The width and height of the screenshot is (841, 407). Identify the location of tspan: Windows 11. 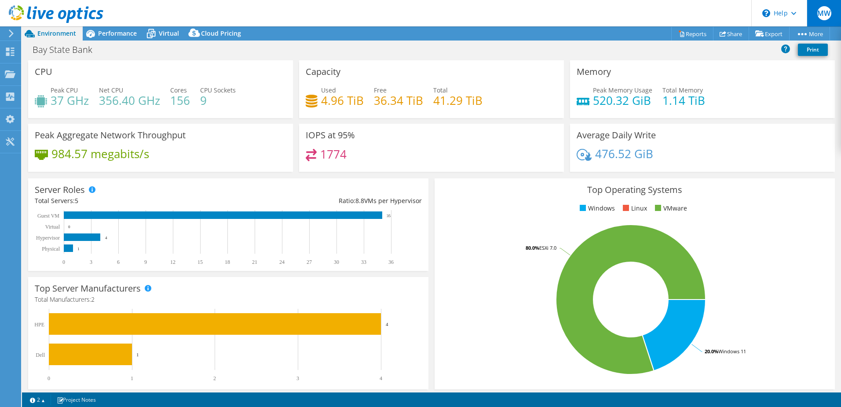
(732, 351).